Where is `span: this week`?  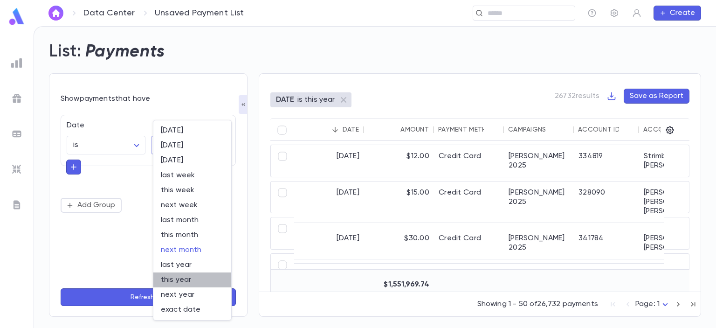
span: this week is located at coordinates (192, 190).